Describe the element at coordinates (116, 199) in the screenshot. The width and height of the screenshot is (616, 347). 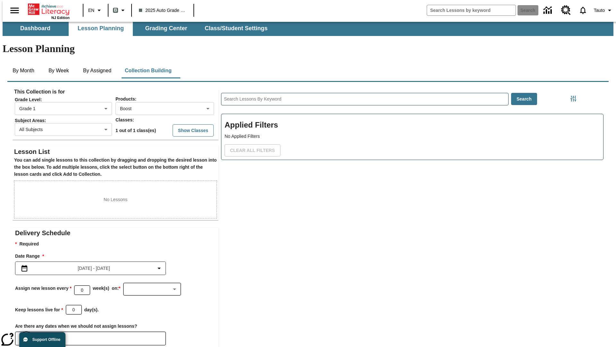
I see `p: No Lessons` at that location.